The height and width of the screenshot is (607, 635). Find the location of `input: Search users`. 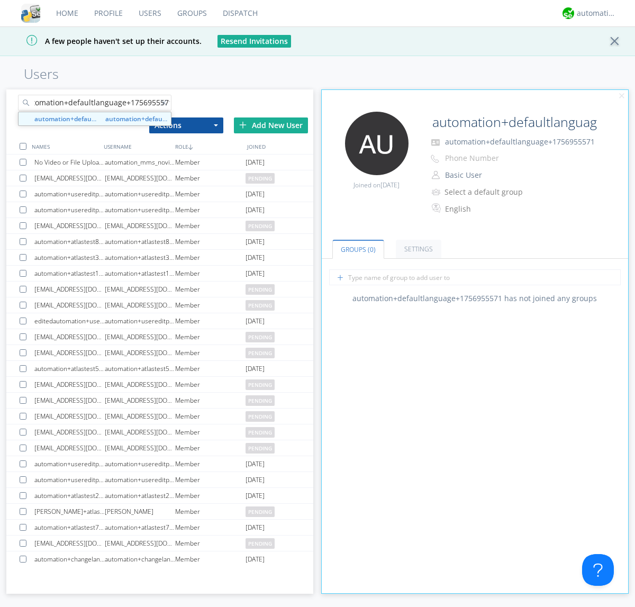

input: Search users is located at coordinates (95, 103).